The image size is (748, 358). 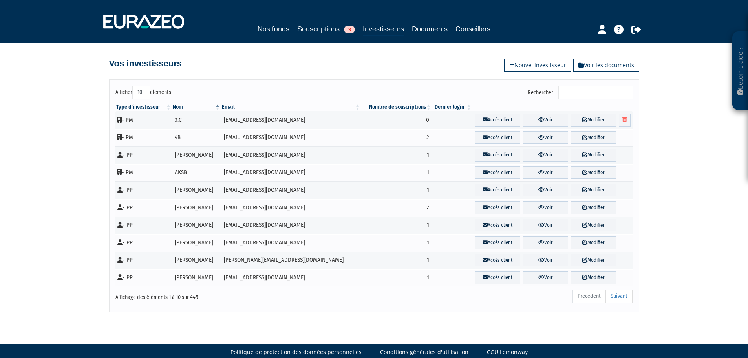 What do you see at coordinates (350, 29) in the screenshot?
I see `span: 3` at bounding box center [350, 29].